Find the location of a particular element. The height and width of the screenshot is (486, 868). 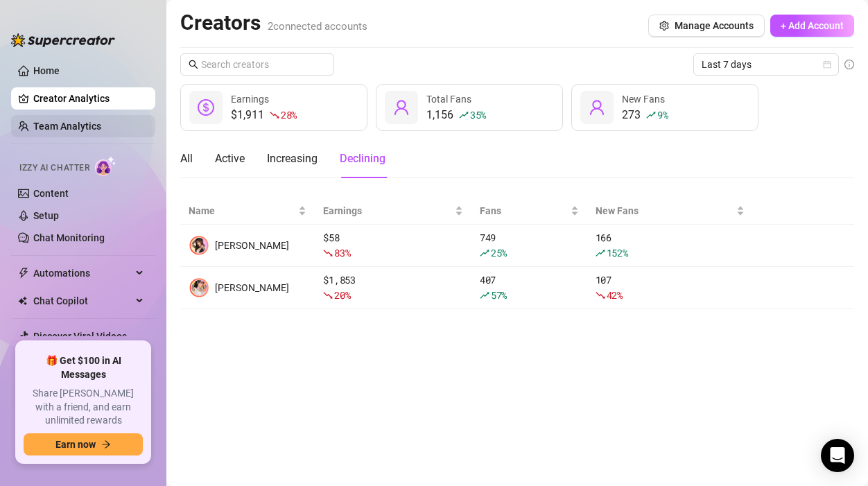

div: Increasing is located at coordinates (292, 159).